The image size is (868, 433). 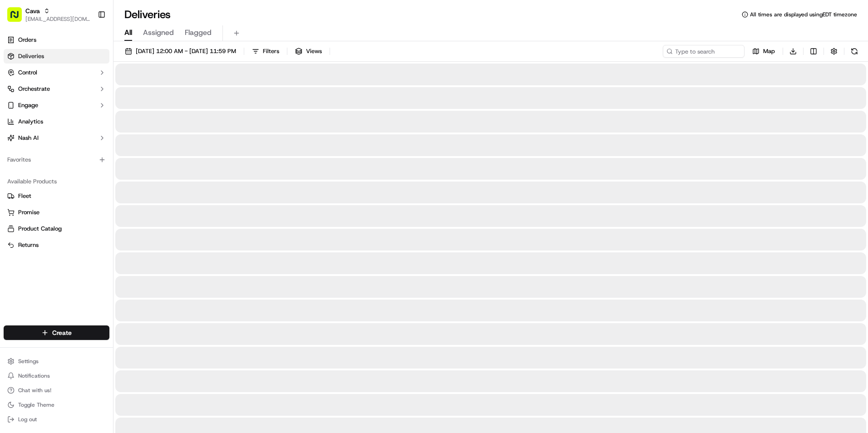 I want to click on a: Fleet, so click(x=56, y=196).